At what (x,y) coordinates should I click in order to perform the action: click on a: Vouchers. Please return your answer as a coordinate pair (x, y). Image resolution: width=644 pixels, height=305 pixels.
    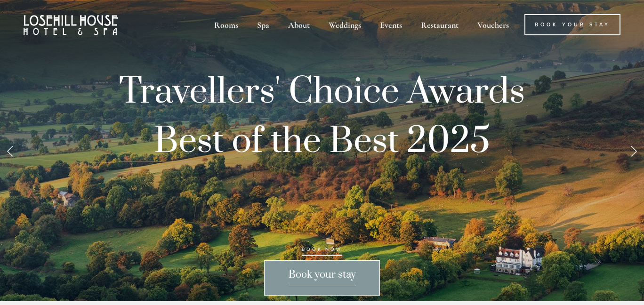
    Looking at the image, I should click on (493, 25).